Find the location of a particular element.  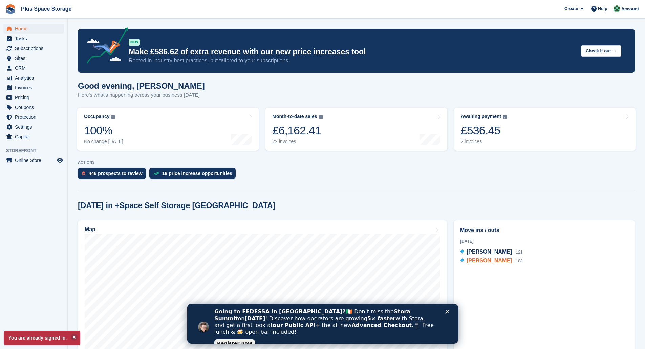

div: 19 price increase opportunities is located at coordinates (197, 173).